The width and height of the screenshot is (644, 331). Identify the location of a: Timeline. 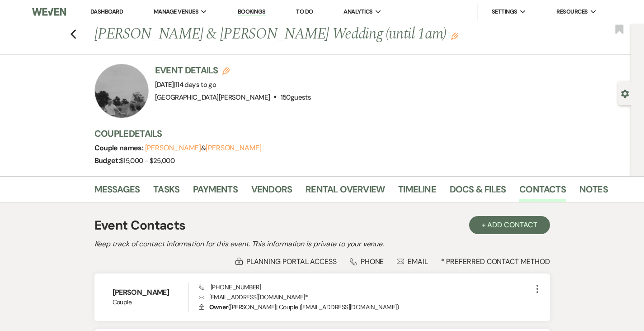
(417, 192).